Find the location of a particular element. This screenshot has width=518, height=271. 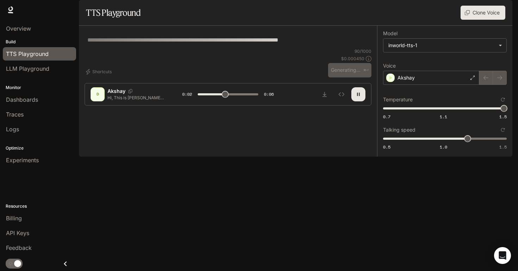

h1: TTS Playground is located at coordinates (113, 13).